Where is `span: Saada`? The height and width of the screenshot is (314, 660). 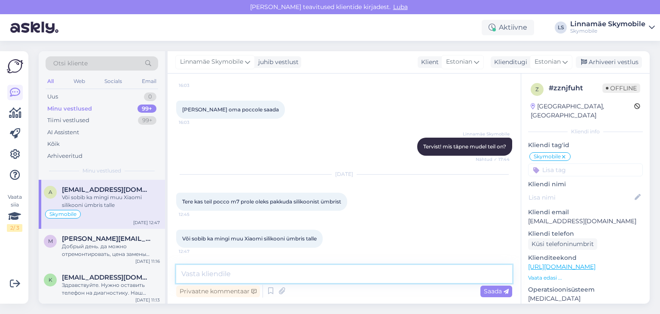 span: Saada is located at coordinates (496, 291).